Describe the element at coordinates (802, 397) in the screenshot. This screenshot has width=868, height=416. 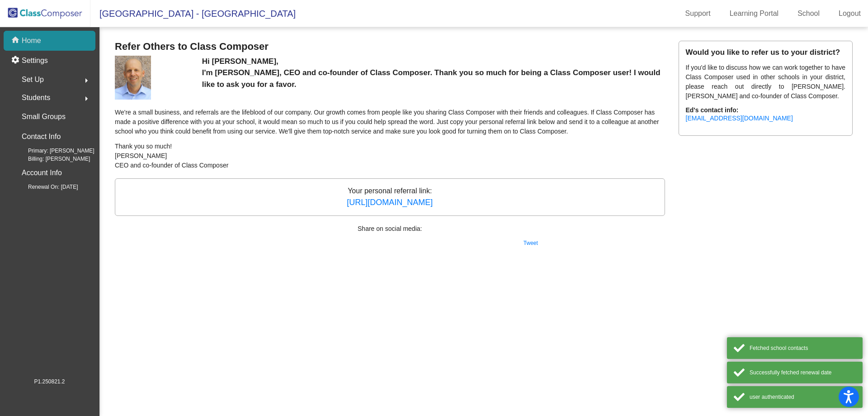
I see `div: user authenticated` at that location.